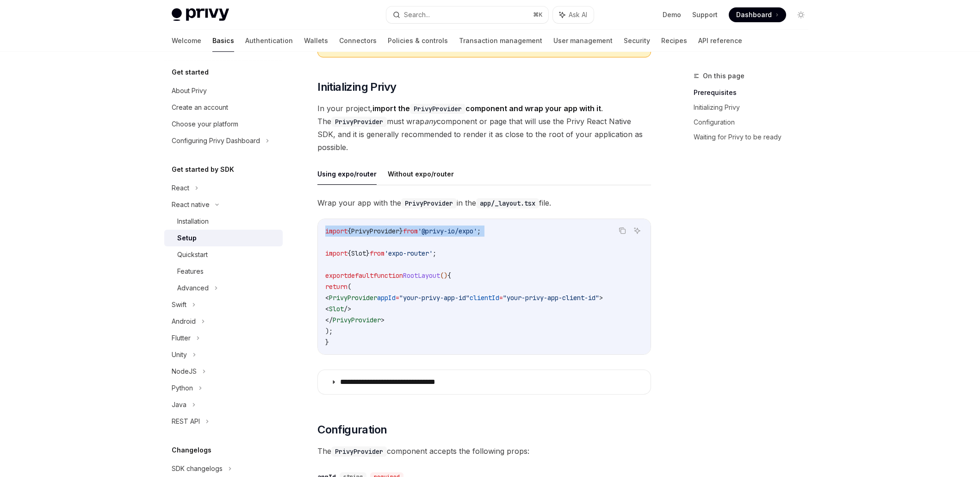 This screenshot has height=477, width=980. What do you see at coordinates (409, 253) in the screenshot?
I see `span: 'expo-router'` at bounding box center [409, 253].